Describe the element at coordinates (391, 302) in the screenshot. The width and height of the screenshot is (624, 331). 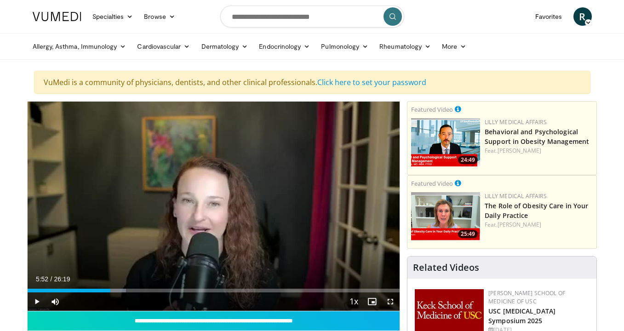
I see `button: Fullscreen` at that location.